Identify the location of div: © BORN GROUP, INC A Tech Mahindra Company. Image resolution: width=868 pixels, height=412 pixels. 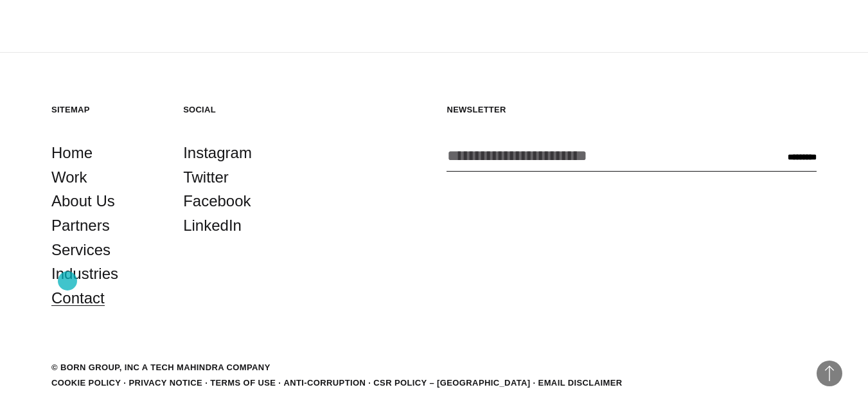
(160, 367).